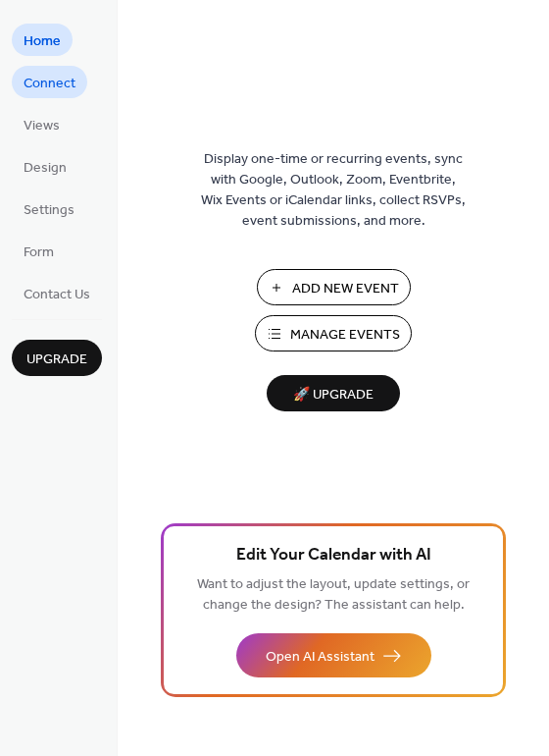  Describe the element at coordinates (57, 358) in the screenshot. I see `button: Upgrade` at that location.